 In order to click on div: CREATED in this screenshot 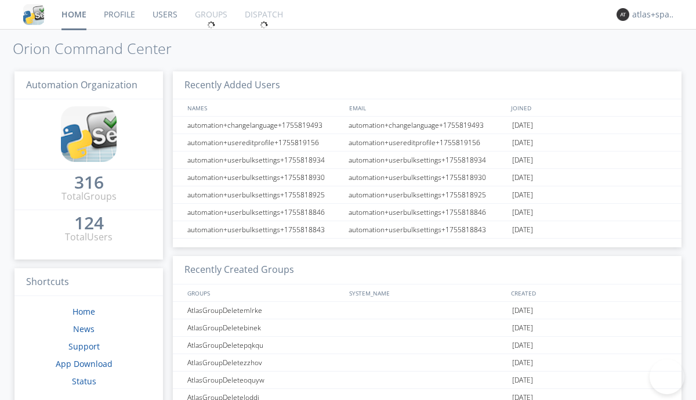, I will do `click(589, 292)`.